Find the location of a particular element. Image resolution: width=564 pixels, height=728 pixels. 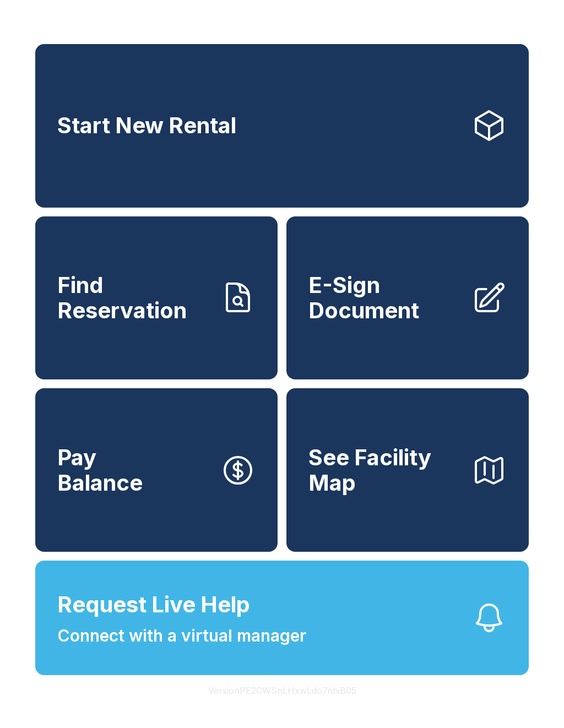

button: See Facility Map is located at coordinates (408, 470).